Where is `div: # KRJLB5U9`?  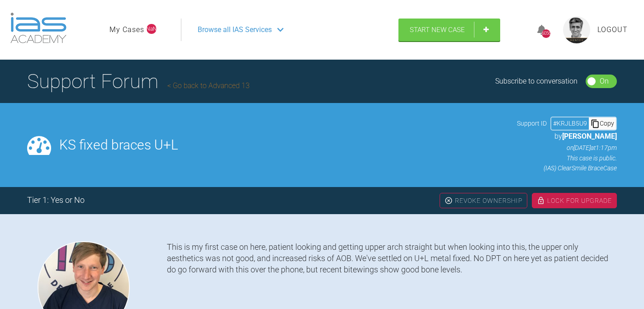 div: # KRJLB5U9 is located at coordinates (569, 123).